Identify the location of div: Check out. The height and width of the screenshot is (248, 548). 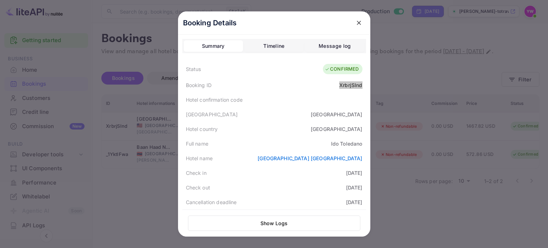
(198, 187).